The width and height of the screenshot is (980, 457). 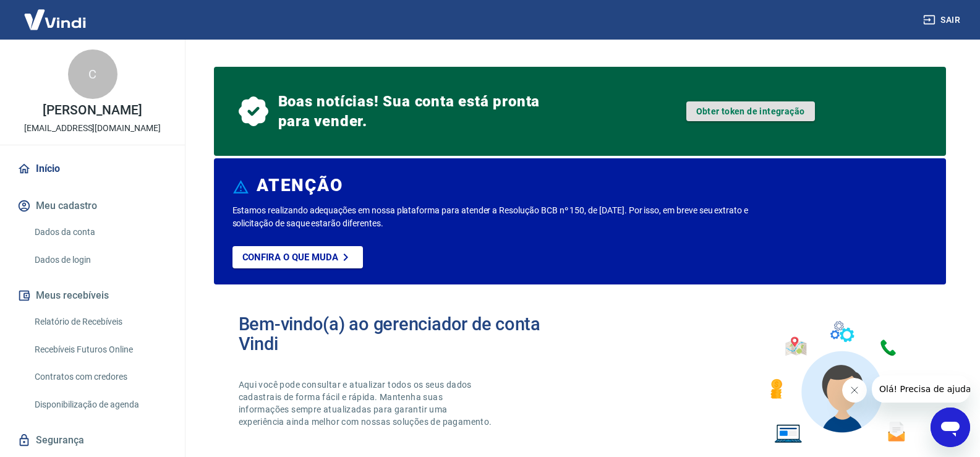 What do you see at coordinates (92, 296) in the screenshot?
I see `button: Meus recebíveis` at bounding box center [92, 296].